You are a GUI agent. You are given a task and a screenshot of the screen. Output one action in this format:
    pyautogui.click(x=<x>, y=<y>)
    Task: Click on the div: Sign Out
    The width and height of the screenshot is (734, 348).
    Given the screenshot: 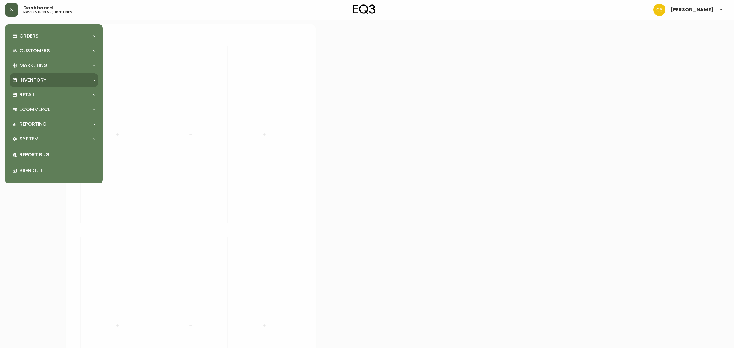 What is the action you would take?
    pyautogui.click(x=54, y=171)
    